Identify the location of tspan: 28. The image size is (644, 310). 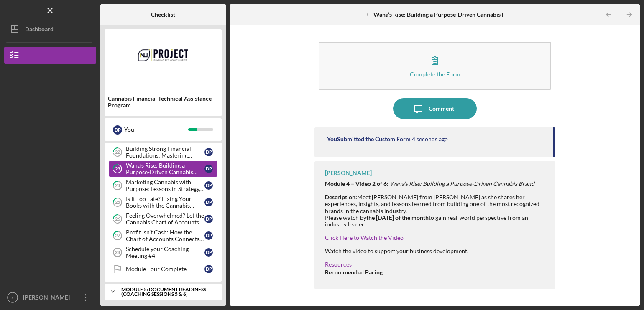
(118, 252).